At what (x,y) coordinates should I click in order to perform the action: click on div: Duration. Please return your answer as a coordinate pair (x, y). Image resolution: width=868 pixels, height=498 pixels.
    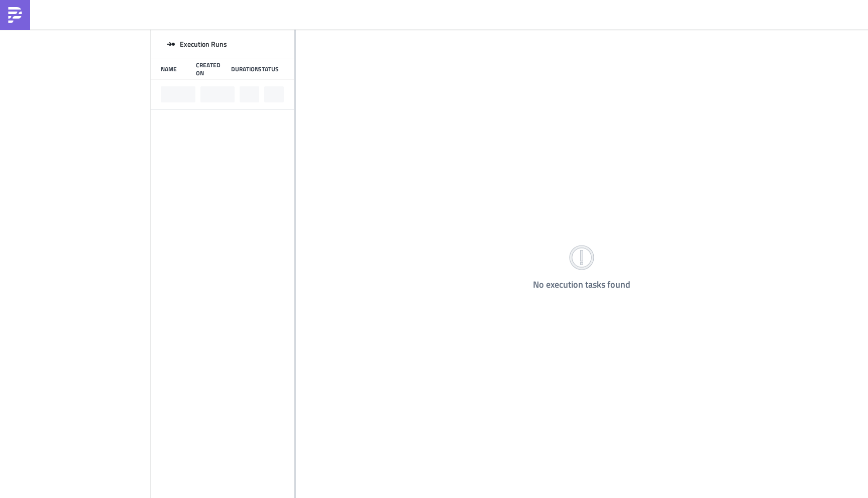
    Looking at the image, I should click on (242, 68).